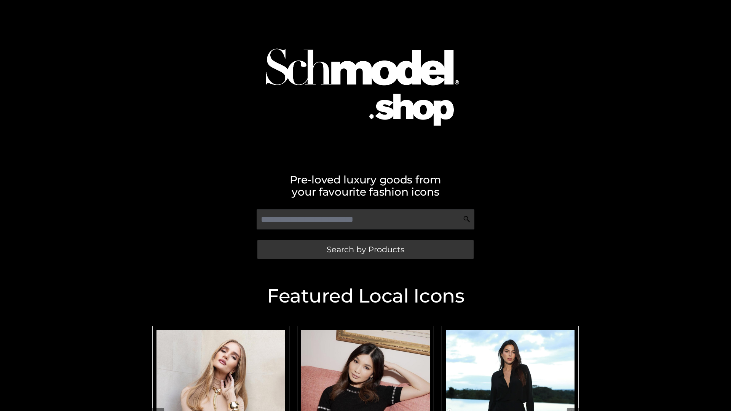  What do you see at coordinates (365, 296) in the screenshot?
I see `h2: Featured Local Icons​` at bounding box center [365, 296].